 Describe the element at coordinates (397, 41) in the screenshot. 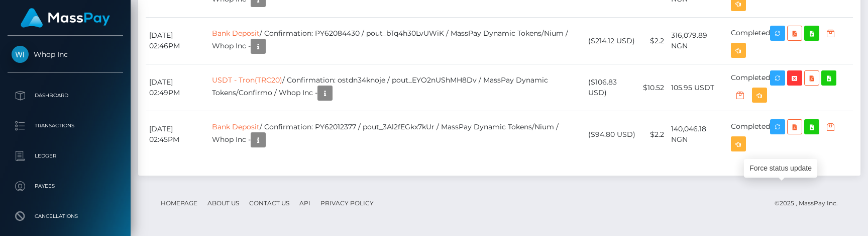

I see `td: / Confirmation: PY62084430 / pout_bTq4h30LvUWiK / MassPay Dynamic Tokens/Nium / Whop Inc -` at that location.